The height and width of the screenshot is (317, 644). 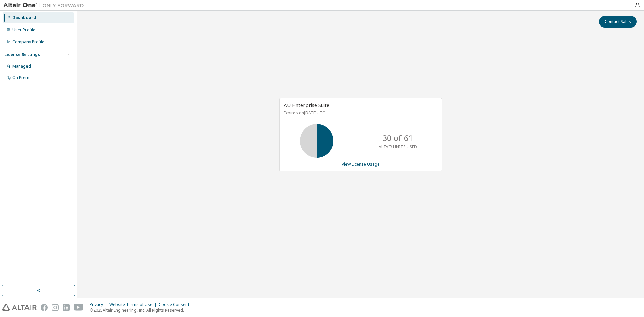 I want to click on div: Privacy, so click(x=99, y=305).